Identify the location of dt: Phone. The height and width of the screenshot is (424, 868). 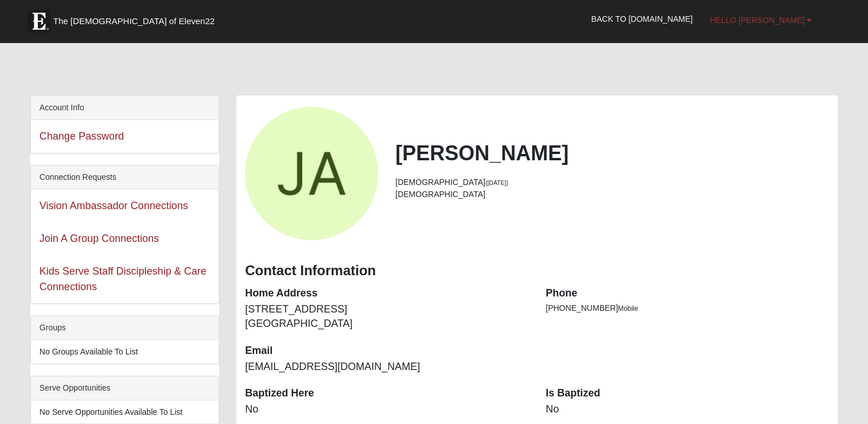
(688, 293).